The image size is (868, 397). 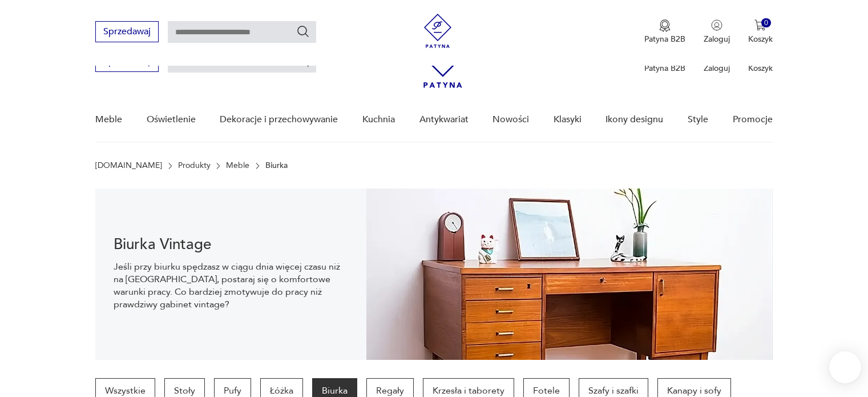 What do you see at coordinates (568, 119) in the screenshot?
I see `a: Klasyki` at bounding box center [568, 119].